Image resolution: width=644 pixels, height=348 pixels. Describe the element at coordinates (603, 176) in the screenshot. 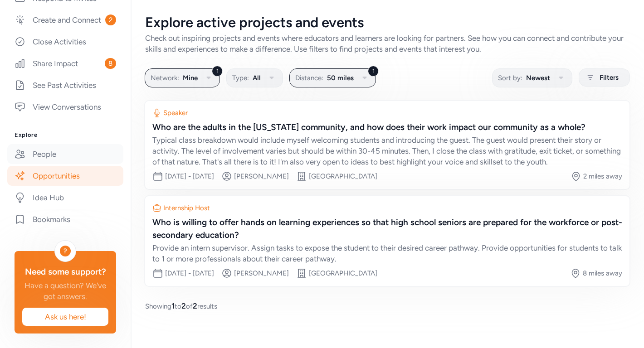

I see `div: 2 miles away` at that location.